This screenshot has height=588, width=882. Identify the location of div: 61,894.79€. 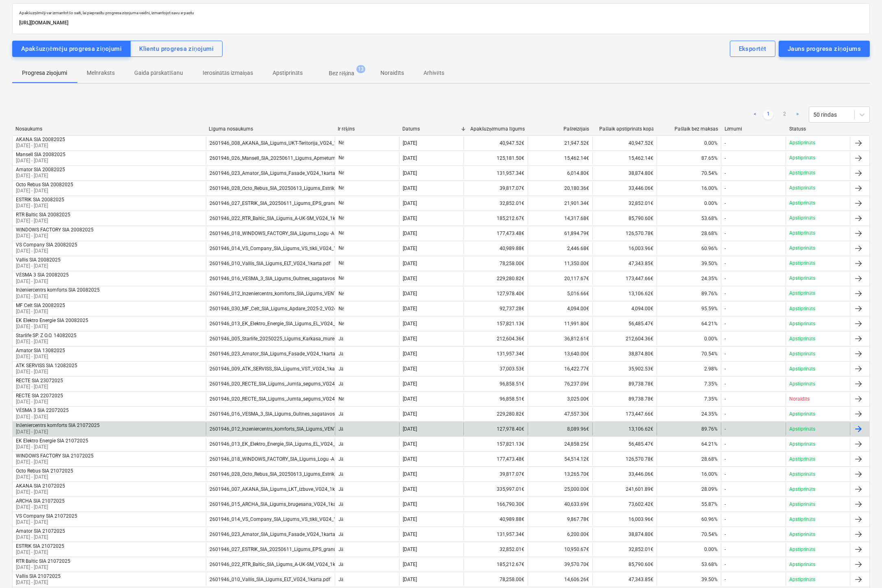
(560, 234).